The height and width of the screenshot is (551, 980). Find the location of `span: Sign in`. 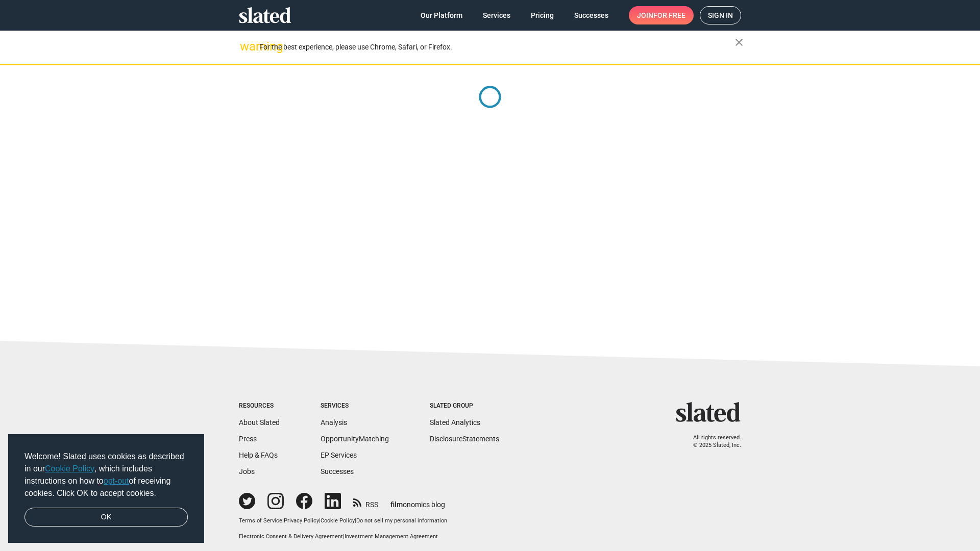

span: Sign in is located at coordinates (720, 15).